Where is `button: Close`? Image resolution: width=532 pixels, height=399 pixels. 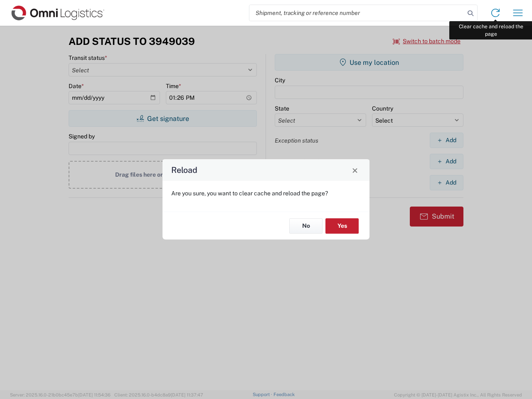 button: Close is located at coordinates (355, 170).